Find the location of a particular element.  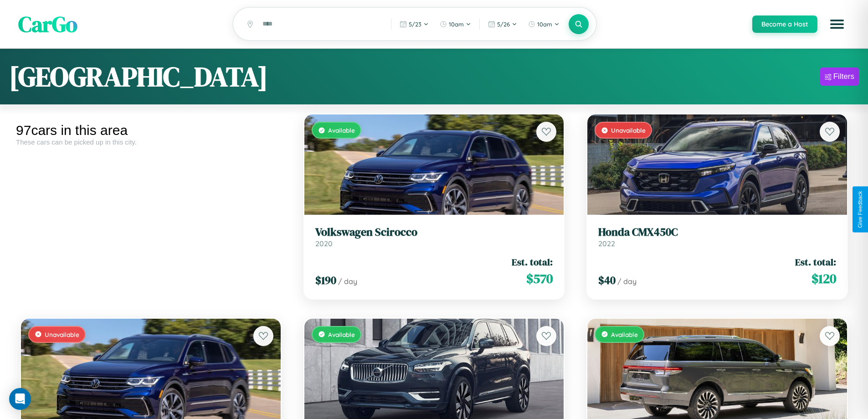

div: These cars can be picked up in this city. is located at coordinates (150, 142).